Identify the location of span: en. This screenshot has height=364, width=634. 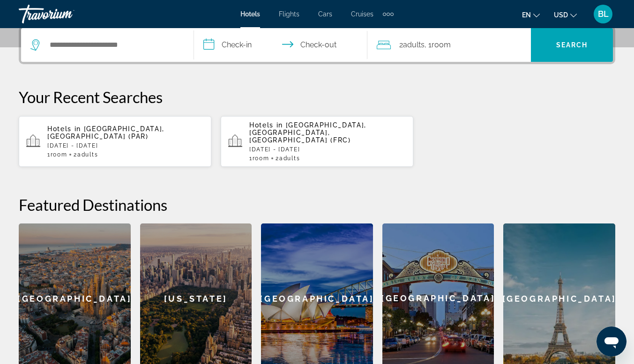
(526, 15).